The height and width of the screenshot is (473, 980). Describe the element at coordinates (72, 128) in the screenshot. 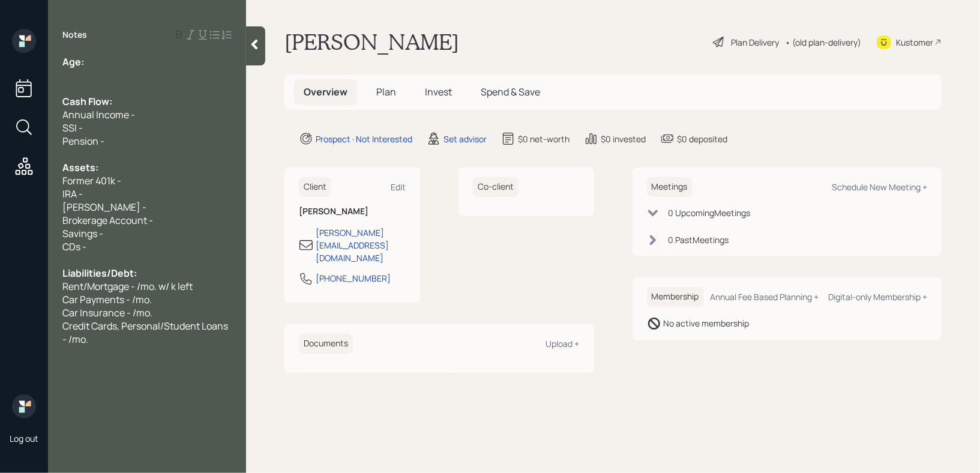

I see `span: SSI -` at that location.